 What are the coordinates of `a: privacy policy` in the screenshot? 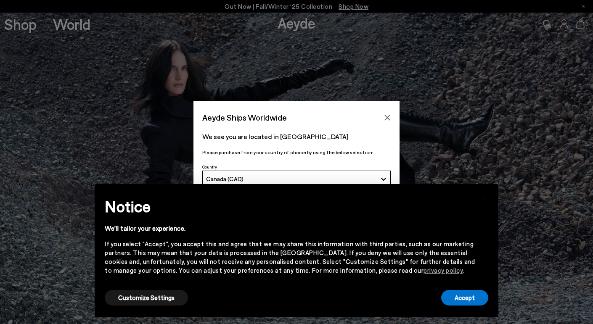 It's located at (443, 270).